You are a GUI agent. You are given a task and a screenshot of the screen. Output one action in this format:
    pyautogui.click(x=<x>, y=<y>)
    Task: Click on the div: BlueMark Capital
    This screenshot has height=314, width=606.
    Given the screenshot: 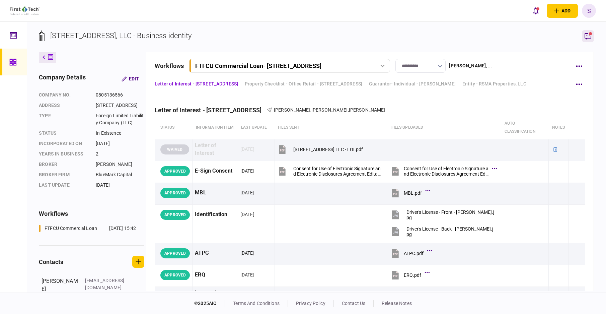 What is the action you would take?
    pyautogui.click(x=120, y=174)
    